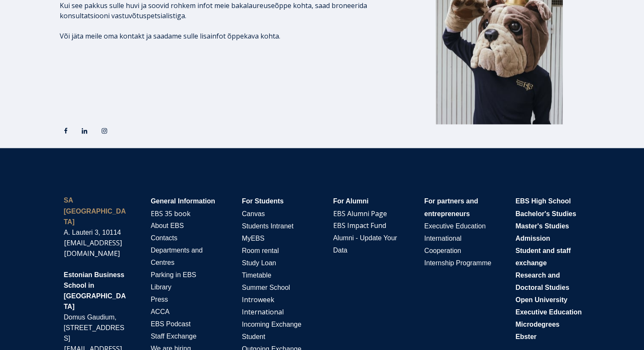  Describe the element at coordinates (526, 336) in the screenshot. I see `span: Ebster` at that location.